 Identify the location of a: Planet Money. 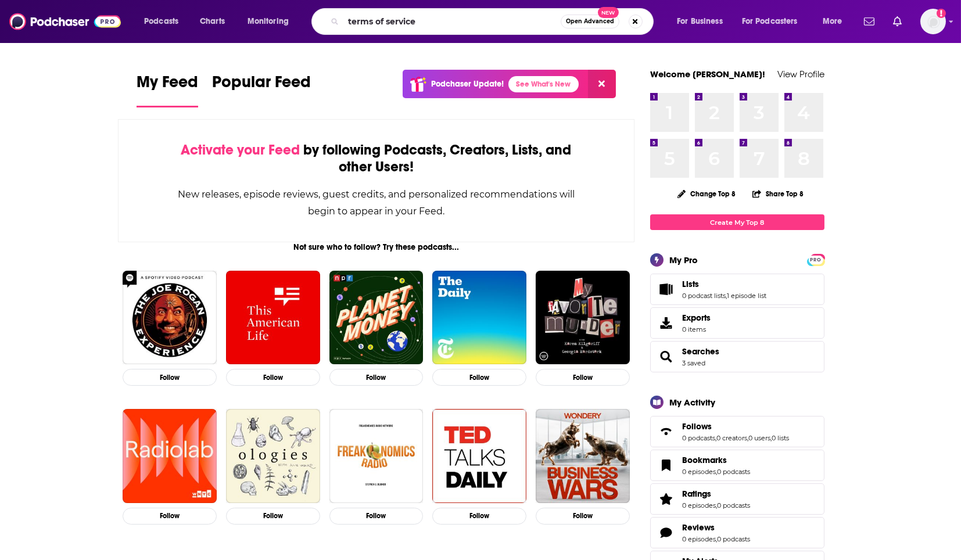
(376, 318).